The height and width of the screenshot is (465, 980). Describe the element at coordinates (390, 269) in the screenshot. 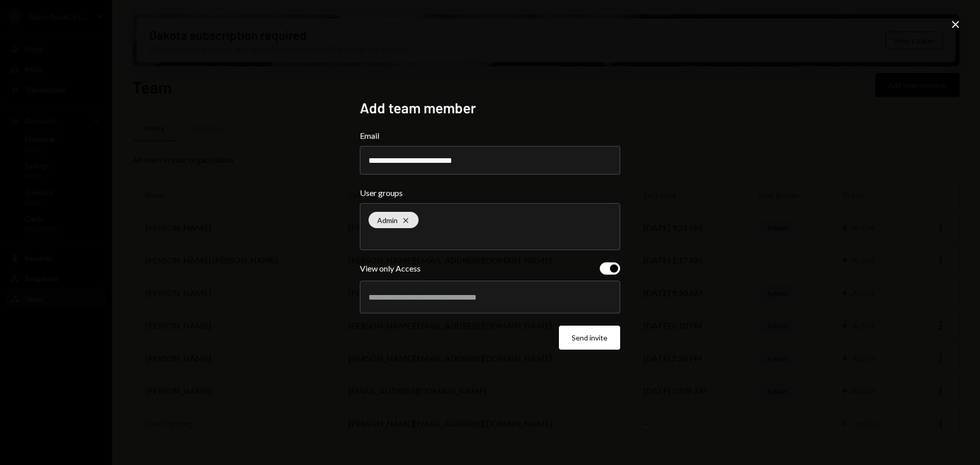

I see `div: View only Access` at that location.